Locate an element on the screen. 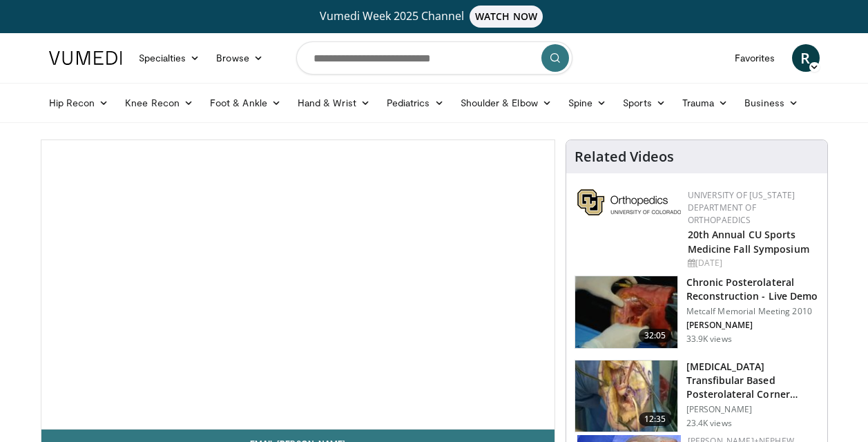  a: Business is located at coordinates (771, 103).